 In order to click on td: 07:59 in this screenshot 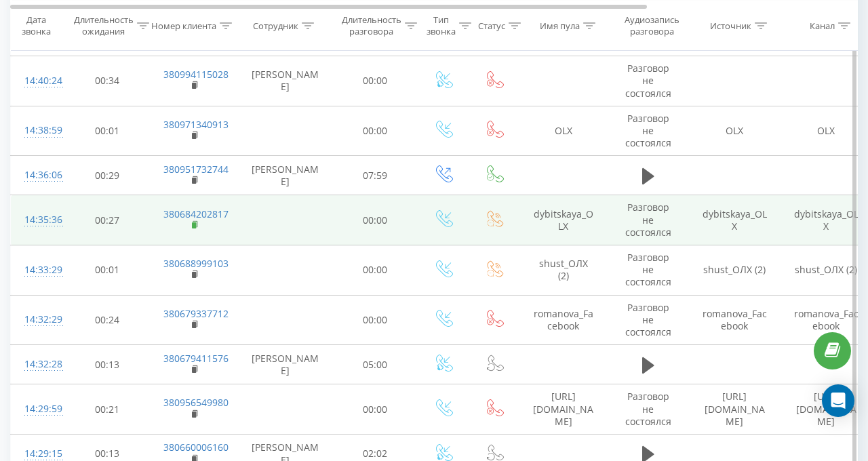, I will do `click(374, 175)`.